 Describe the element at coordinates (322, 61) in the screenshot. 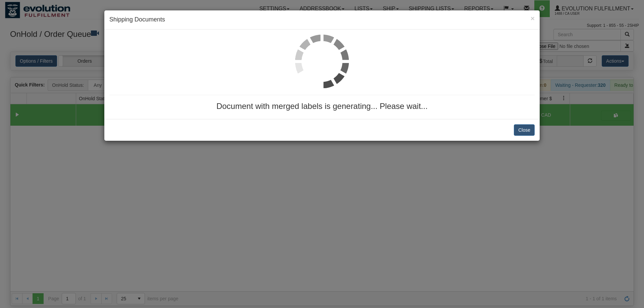

I see `img: loader.gif` at that location.